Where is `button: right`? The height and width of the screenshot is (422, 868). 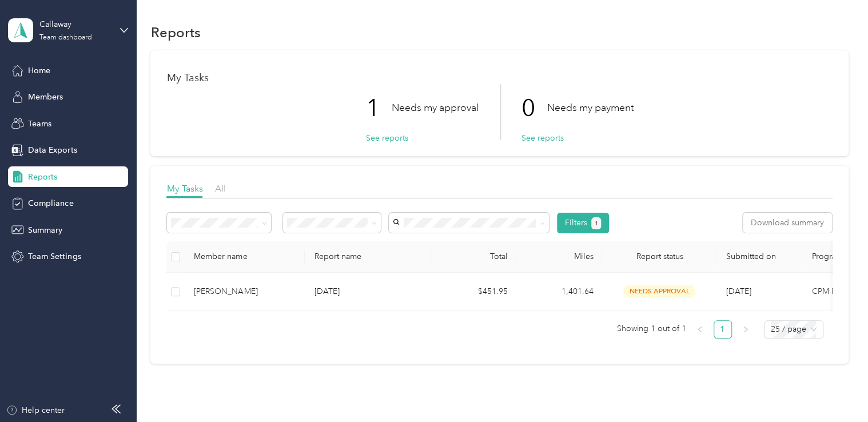 button: right is located at coordinates (746, 329).